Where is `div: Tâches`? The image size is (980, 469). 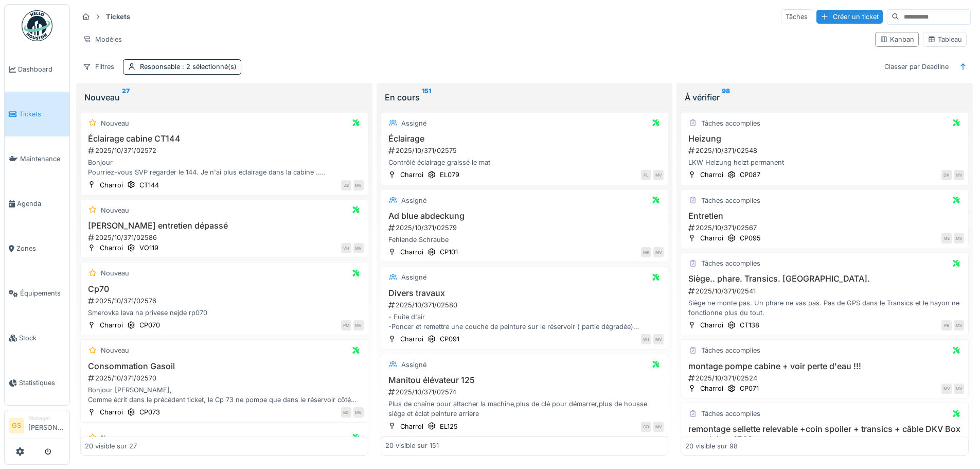 div: Tâches is located at coordinates (797, 17).